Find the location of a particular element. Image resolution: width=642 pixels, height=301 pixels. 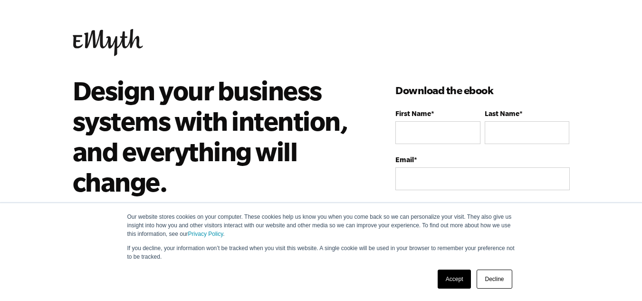

a: Privacy Policy is located at coordinates (206, 234).